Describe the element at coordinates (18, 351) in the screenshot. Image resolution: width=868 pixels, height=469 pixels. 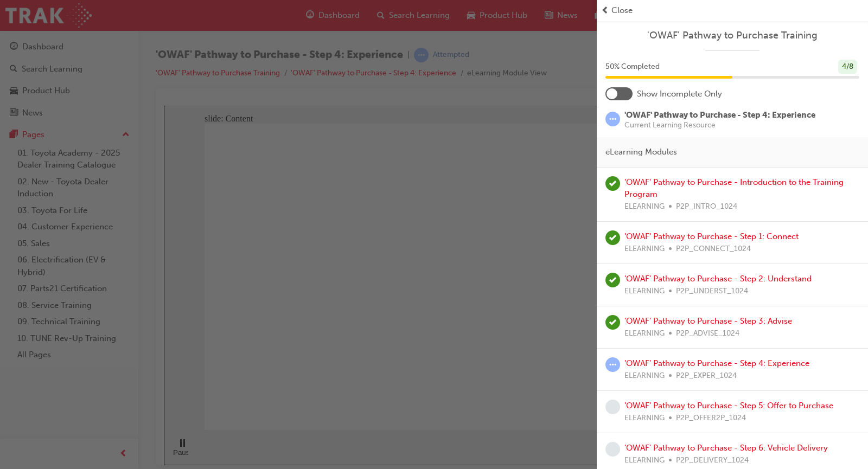
I see `div: Pause (Ctrl+Alt+P)` at that location.